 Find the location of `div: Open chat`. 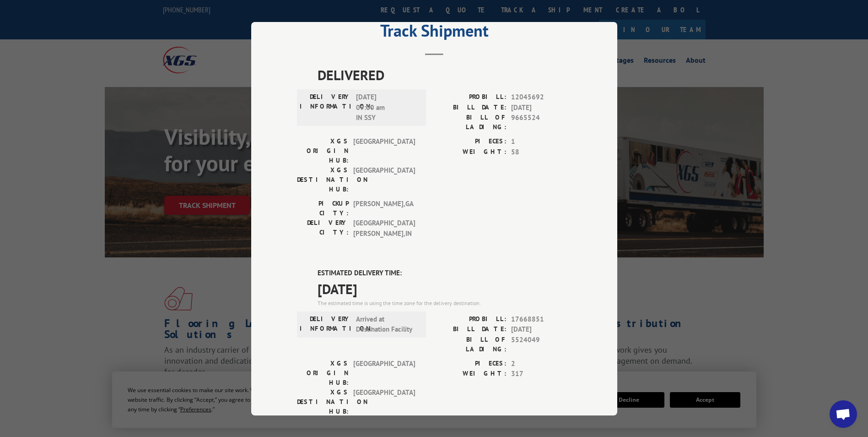

div: Open chat is located at coordinates (843, 414).